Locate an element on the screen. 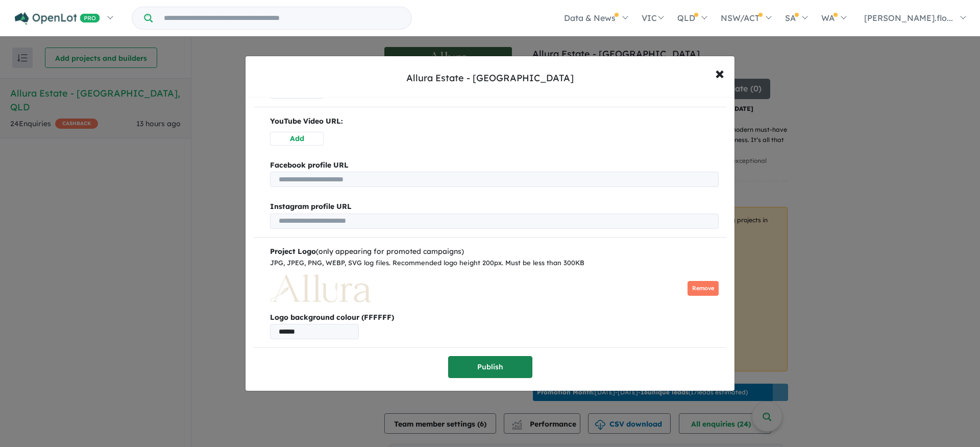 The image size is (980, 447). p: YouTube Video URL: is located at coordinates (494, 122).